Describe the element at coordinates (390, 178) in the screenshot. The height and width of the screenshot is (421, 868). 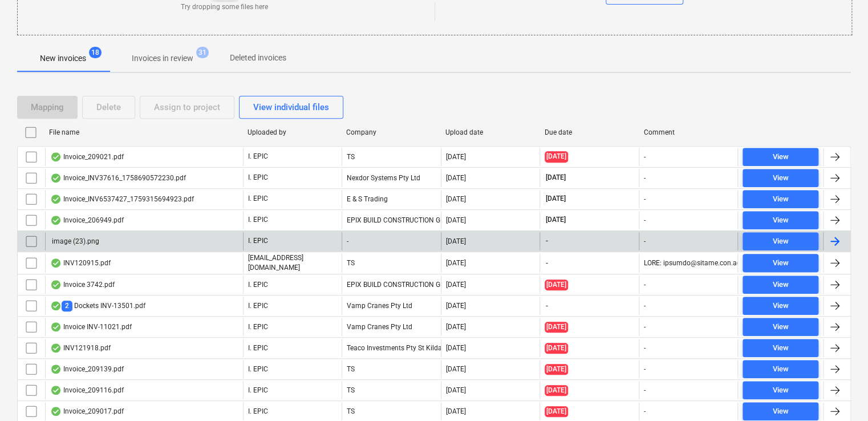
I see `div: Nexdor Systems Pty Ltd` at that location.